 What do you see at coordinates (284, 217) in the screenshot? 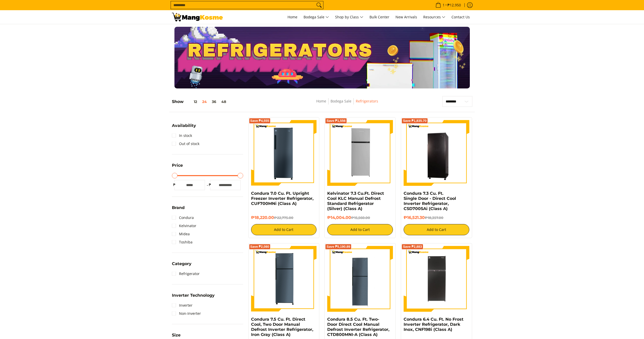
I see `h6: ₱18,220.00` at bounding box center [284, 217].